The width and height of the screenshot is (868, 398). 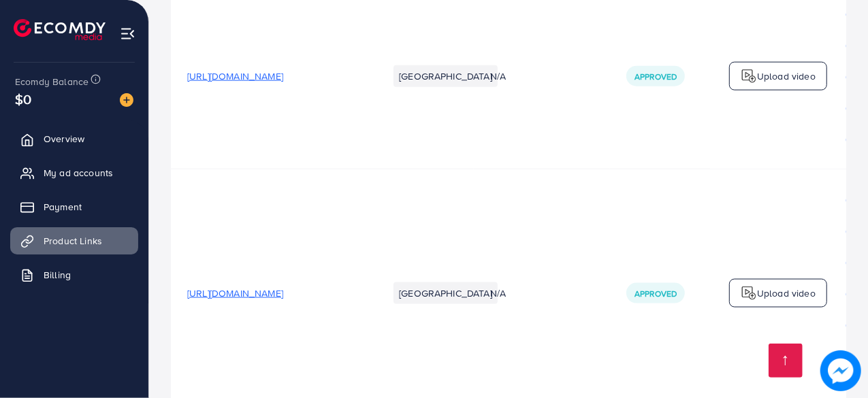 What do you see at coordinates (73, 241) in the screenshot?
I see `span: Product Links` at bounding box center [73, 241].